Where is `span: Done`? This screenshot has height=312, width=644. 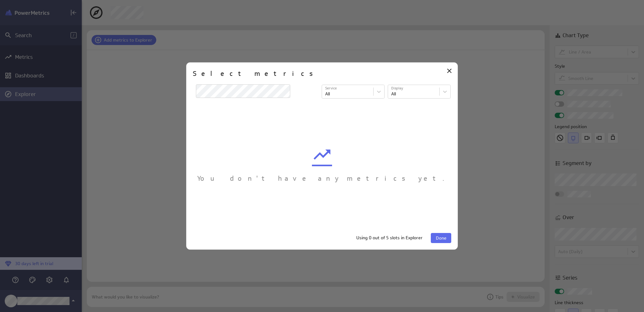 span: Done is located at coordinates (441, 238).